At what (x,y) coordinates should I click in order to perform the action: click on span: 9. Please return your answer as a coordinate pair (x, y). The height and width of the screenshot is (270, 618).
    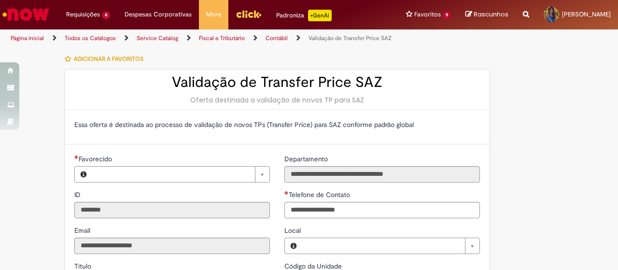
    Looking at the image, I should click on (447, 15).